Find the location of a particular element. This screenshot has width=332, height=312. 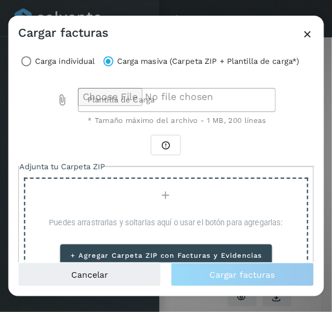

span: Puedes arrastrarlas y soltarlas aquí o usar el botón para agregarlas: is located at coordinates (165, 223).